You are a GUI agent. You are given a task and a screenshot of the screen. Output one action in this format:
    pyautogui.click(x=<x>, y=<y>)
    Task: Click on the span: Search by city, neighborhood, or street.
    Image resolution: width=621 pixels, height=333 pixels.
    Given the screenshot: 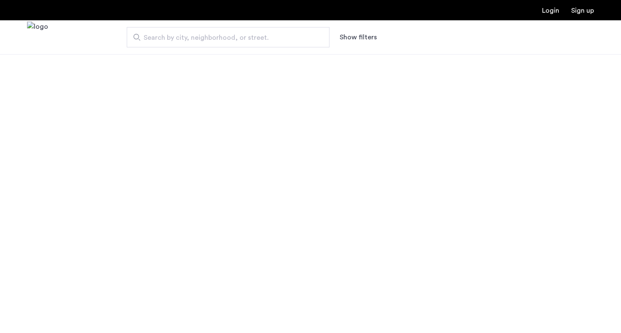 What is the action you would take?
    pyautogui.click(x=225, y=38)
    